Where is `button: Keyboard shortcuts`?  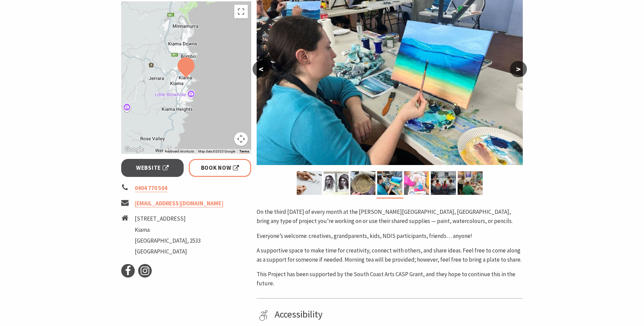
button: Keyboard shortcuts is located at coordinates (180, 152).